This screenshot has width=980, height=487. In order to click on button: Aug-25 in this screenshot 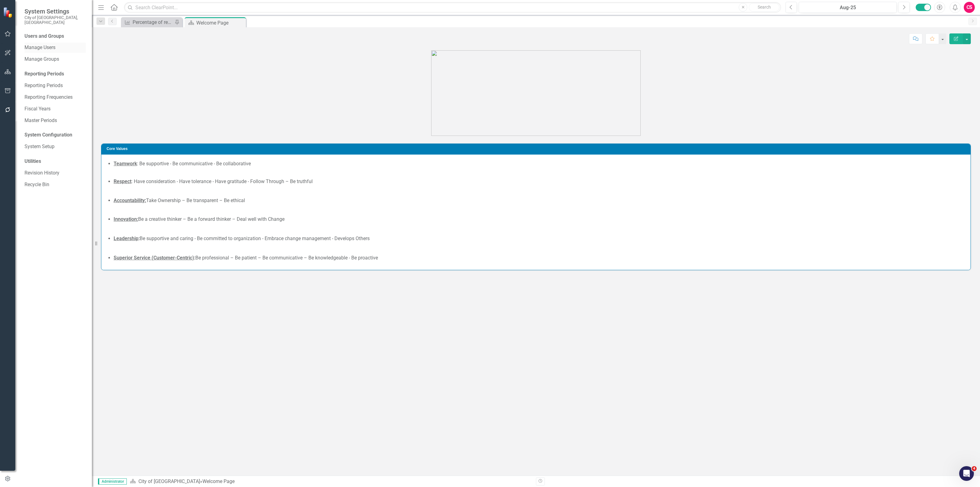, I will do `click(847, 8)`.